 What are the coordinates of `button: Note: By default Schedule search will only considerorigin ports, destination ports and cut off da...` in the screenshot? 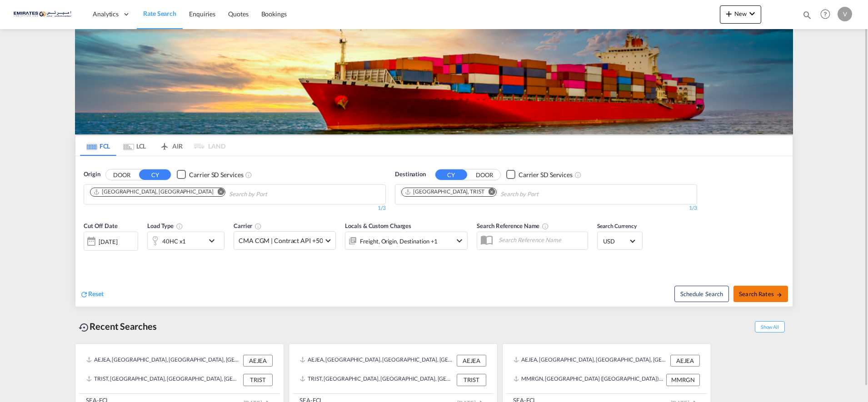 It's located at (701, 294).